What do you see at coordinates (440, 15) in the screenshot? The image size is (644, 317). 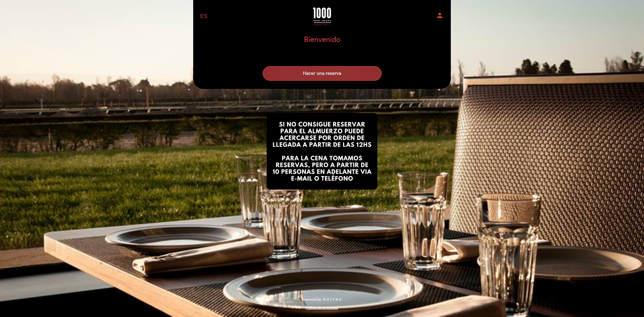 I see `i: person` at bounding box center [440, 15].